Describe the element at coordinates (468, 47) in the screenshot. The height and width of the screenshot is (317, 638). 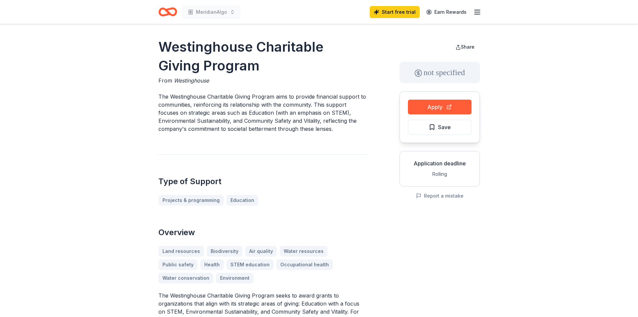
I see `span: Share` at that location.